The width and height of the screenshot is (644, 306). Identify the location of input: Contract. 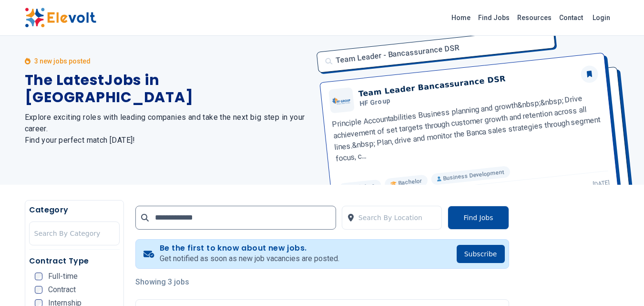
(38, 289).